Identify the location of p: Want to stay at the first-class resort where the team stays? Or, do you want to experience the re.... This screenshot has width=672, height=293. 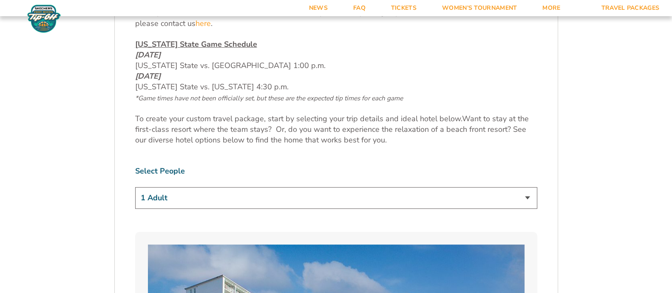
(336, 130).